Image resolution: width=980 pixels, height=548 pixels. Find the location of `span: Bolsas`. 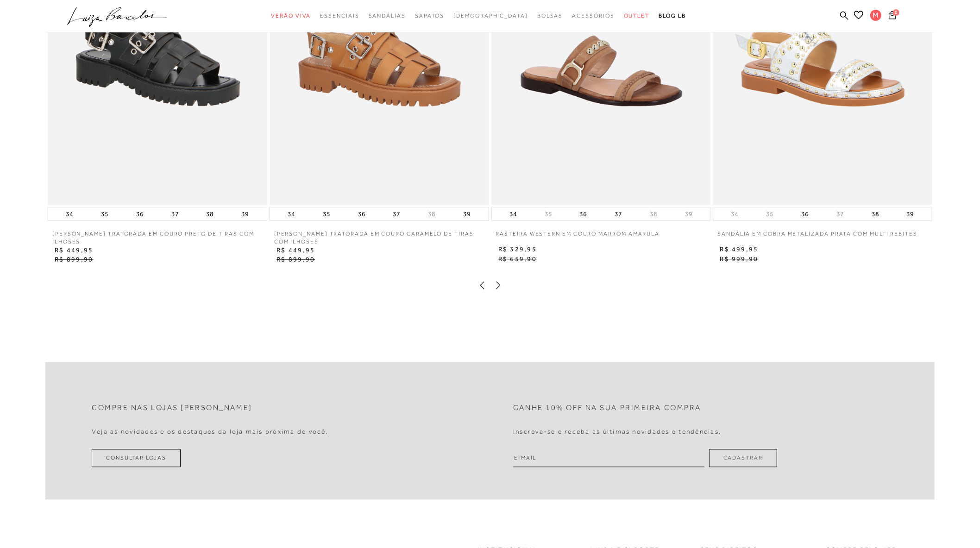

span: Bolsas is located at coordinates (550, 16).